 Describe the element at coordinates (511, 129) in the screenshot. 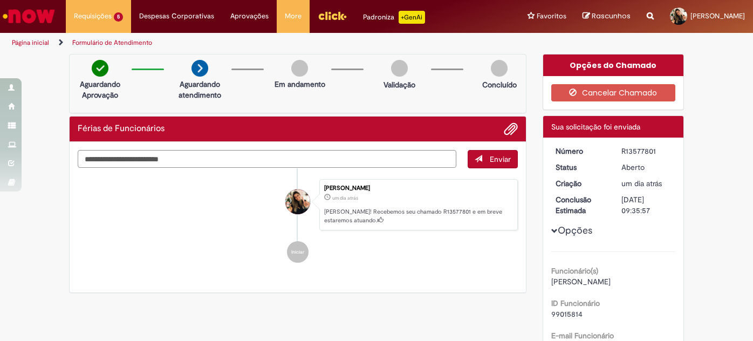

I see `button: Adicionar anexos` at that location.